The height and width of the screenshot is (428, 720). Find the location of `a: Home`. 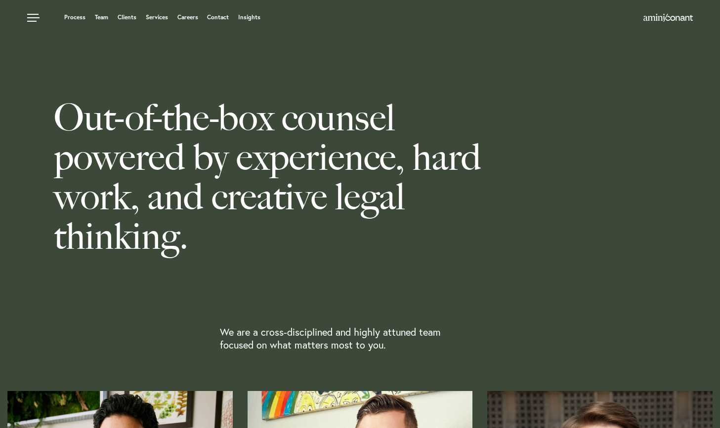

a: Home is located at coordinates (668, 18).